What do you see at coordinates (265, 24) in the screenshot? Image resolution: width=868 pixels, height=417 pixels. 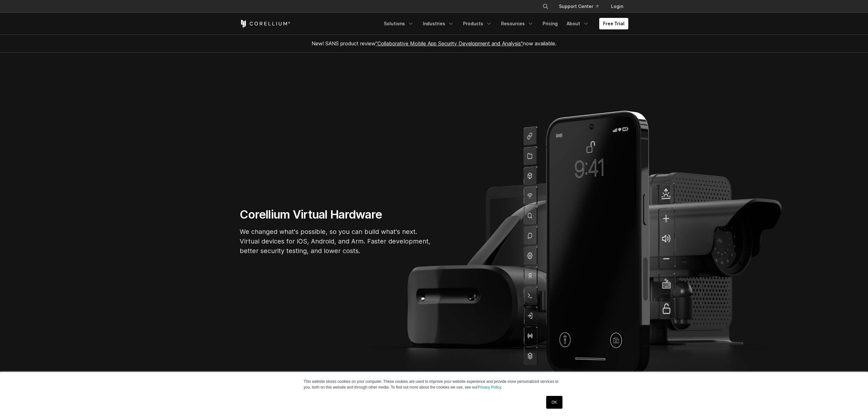 I see `a: Corellium Home` at bounding box center [265, 24].